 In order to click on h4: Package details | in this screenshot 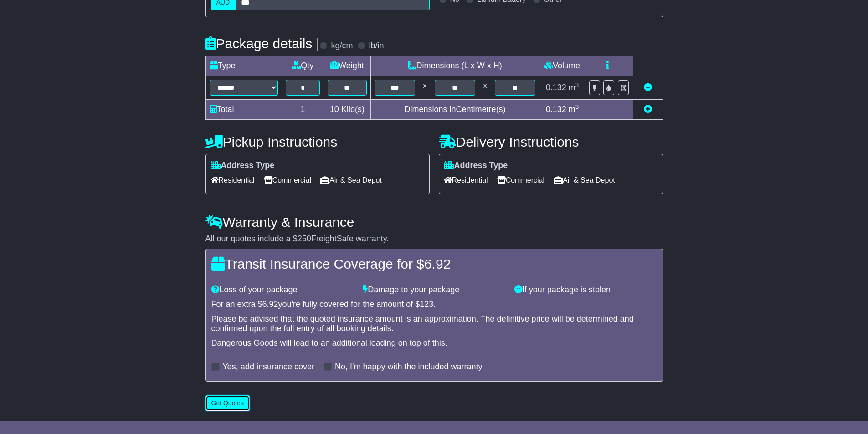, I will do `click(262, 43)`.